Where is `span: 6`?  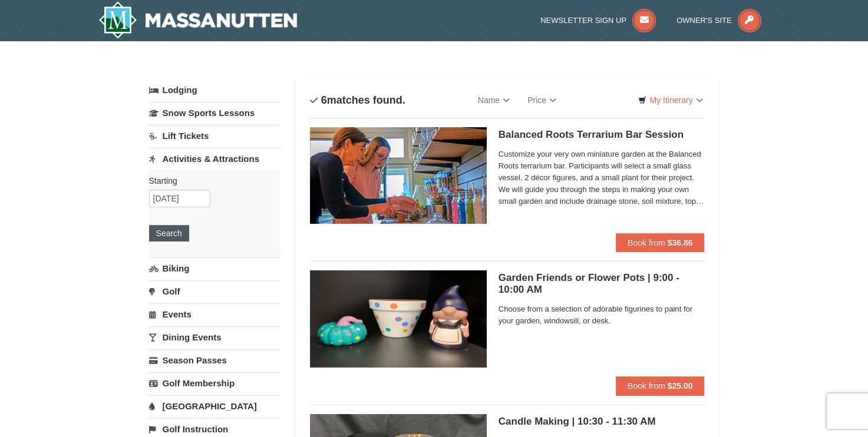
span: 6 is located at coordinates (324, 100).